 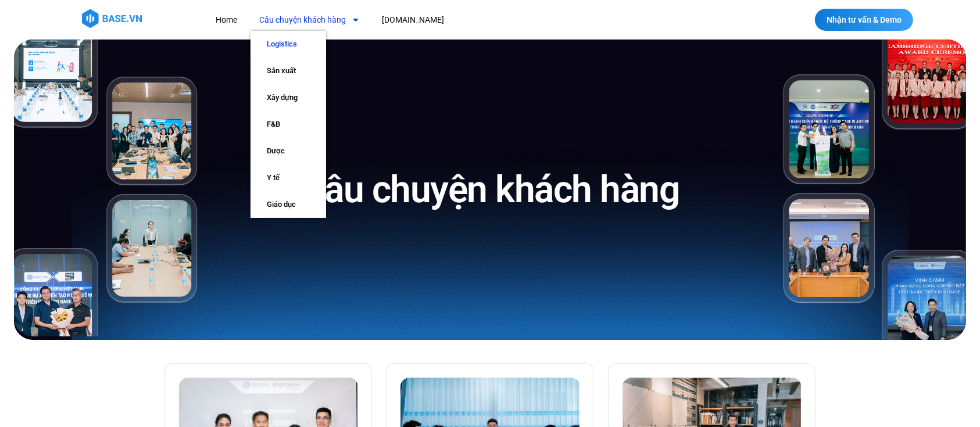 What do you see at coordinates (864, 20) in the screenshot?
I see `a: Nhận tư vấn & Demo` at bounding box center [864, 20].